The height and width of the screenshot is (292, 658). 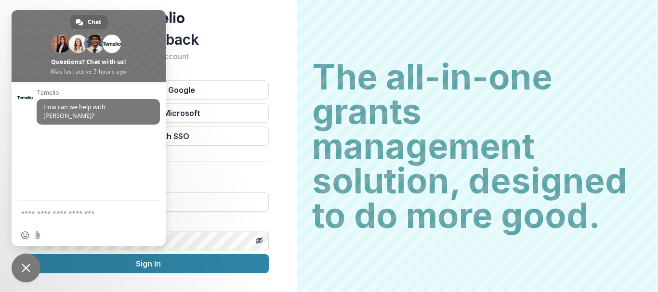 I want to click on a: Close chat, so click(x=26, y=268).